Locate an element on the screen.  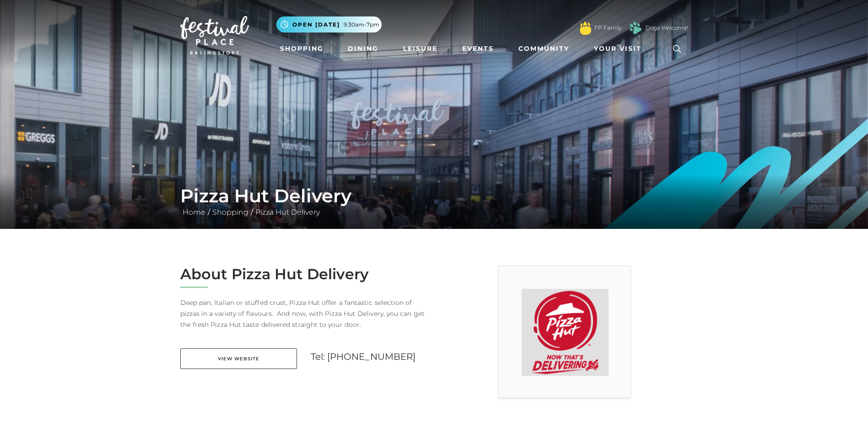
a: Pizza Hut Delivery is located at coordinates (287, 212).